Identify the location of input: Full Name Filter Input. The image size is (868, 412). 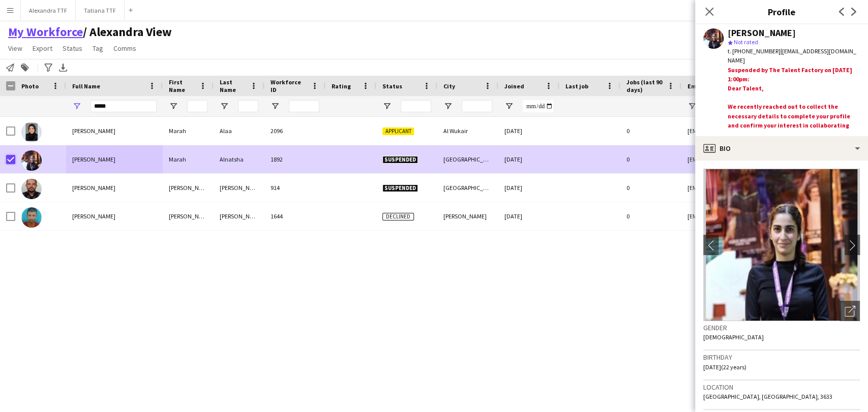
(124, 106).